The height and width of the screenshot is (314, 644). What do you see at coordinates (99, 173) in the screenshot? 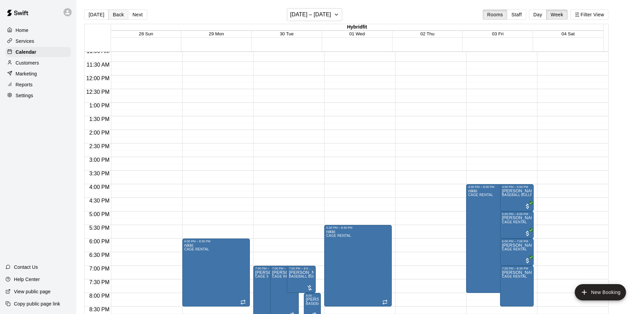
I see `span: 3:30 PM` at bounding box center [99, 173].